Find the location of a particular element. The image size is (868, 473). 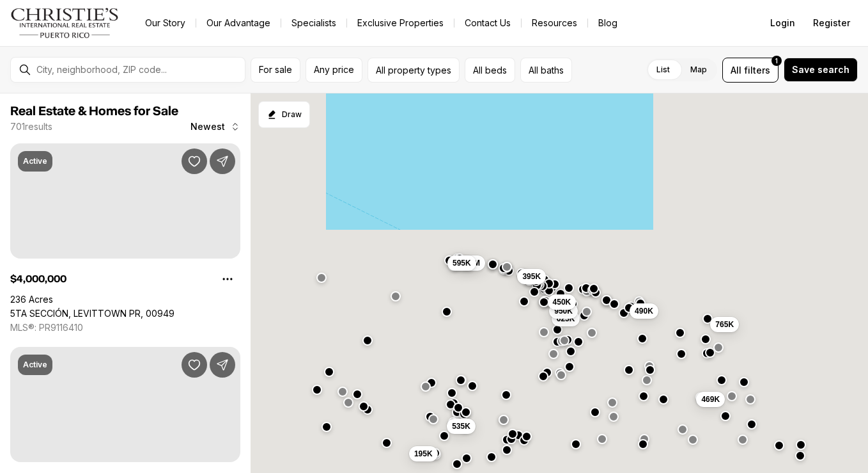

a: logo is located at coordinates (64, 23).